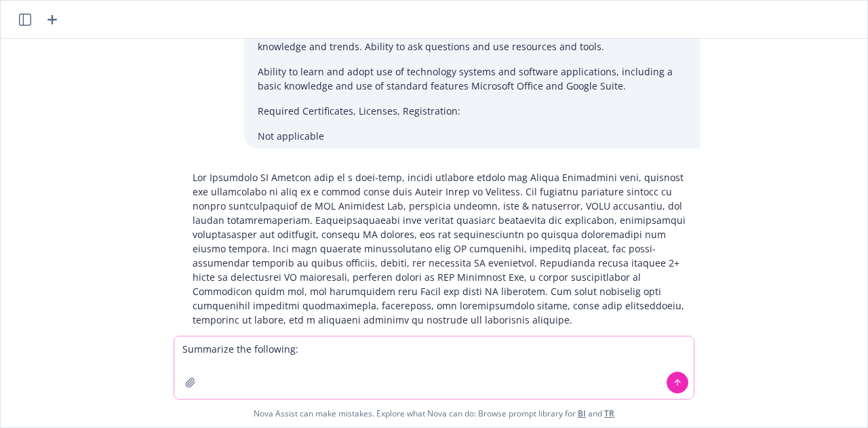 The height and width of the screenshot is (428, 868). Describe the element at coordinates (472, 135) in the screenshot. I see `p: Not applicable` at that location.